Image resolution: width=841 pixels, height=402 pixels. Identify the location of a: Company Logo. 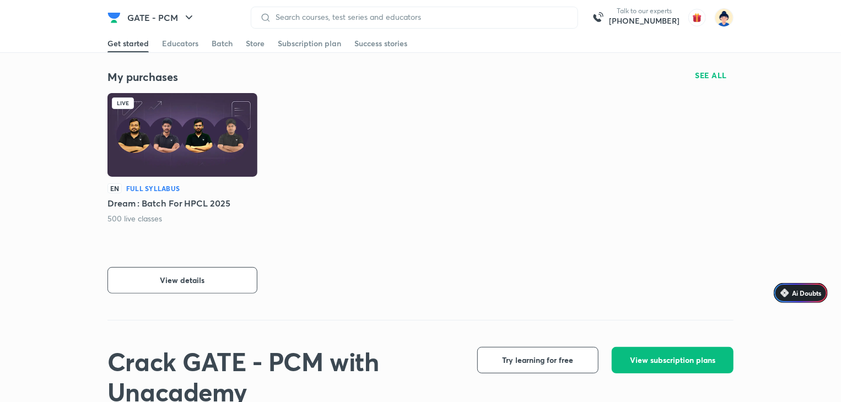
(114, 18).